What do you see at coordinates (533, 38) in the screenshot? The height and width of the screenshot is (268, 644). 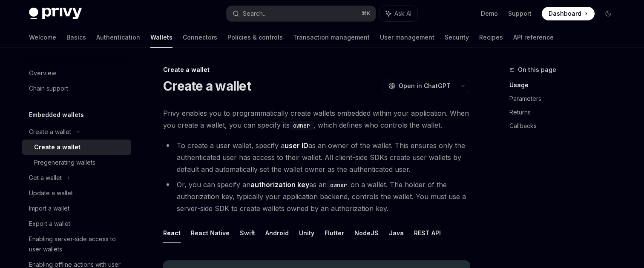 I see `a: API reference` at bounding box center [533, 38].